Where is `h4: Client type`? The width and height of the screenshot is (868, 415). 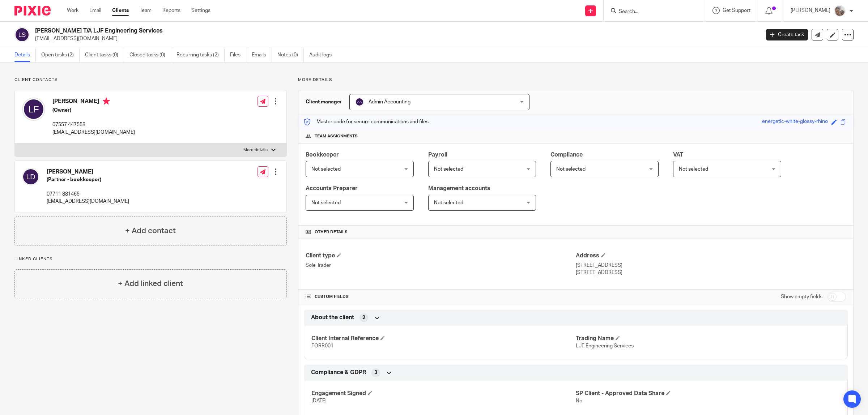
h4: Client type is located at coordinates (440, 255).